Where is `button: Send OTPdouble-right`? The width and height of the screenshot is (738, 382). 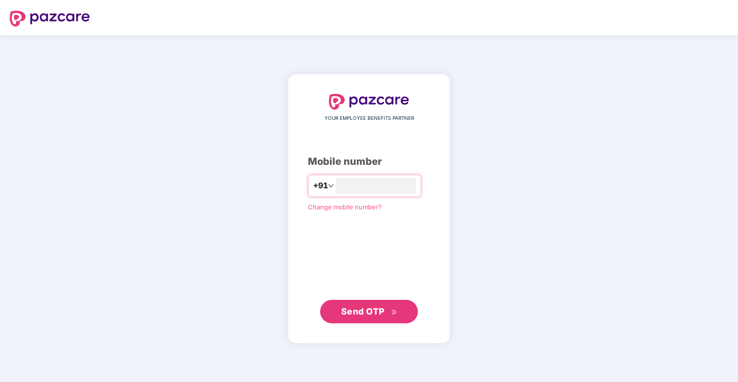
button: Send OTPdouble-right is located at coordinates (369, 312).